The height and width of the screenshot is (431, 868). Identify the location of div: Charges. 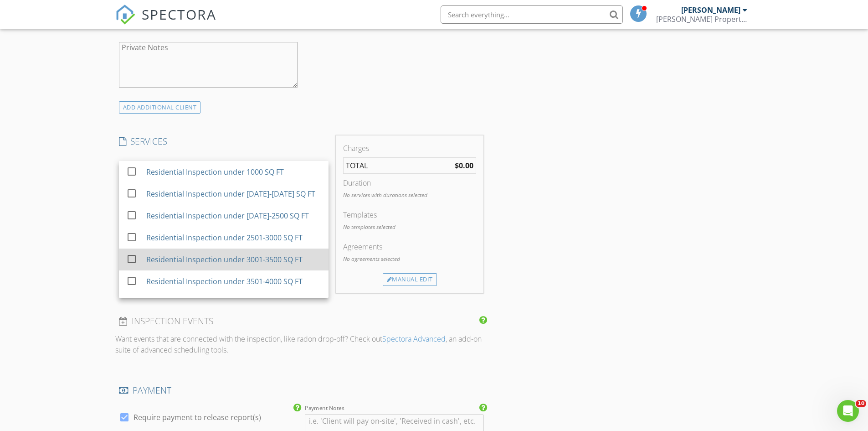
(409, 148).